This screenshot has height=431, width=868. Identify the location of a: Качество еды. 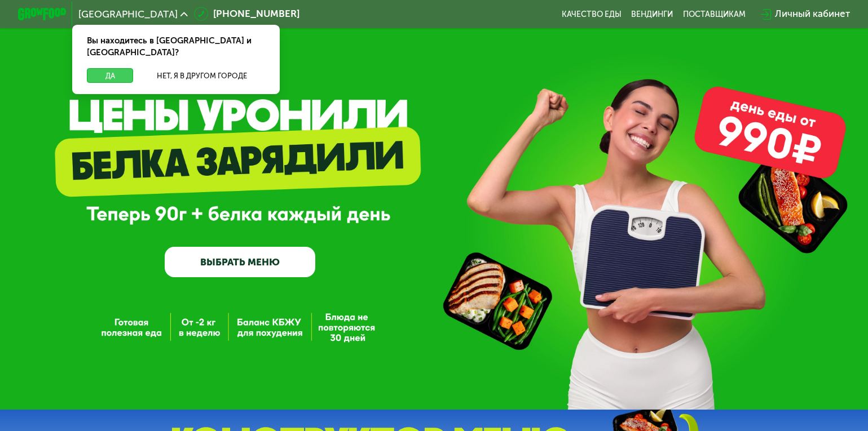
(592, 14).